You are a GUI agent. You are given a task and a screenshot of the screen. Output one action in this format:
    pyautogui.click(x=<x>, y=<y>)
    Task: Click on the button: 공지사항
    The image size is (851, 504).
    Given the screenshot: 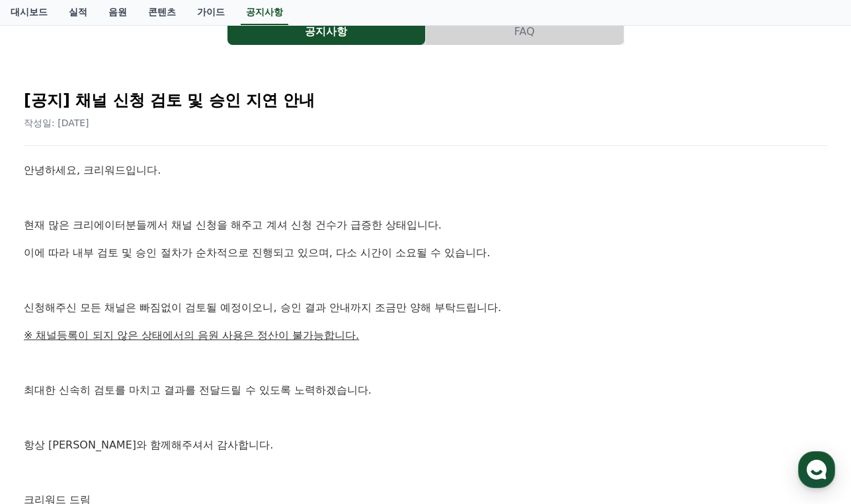 What is the action you would take?
    pyautogui.click(x=326, y=32)
    